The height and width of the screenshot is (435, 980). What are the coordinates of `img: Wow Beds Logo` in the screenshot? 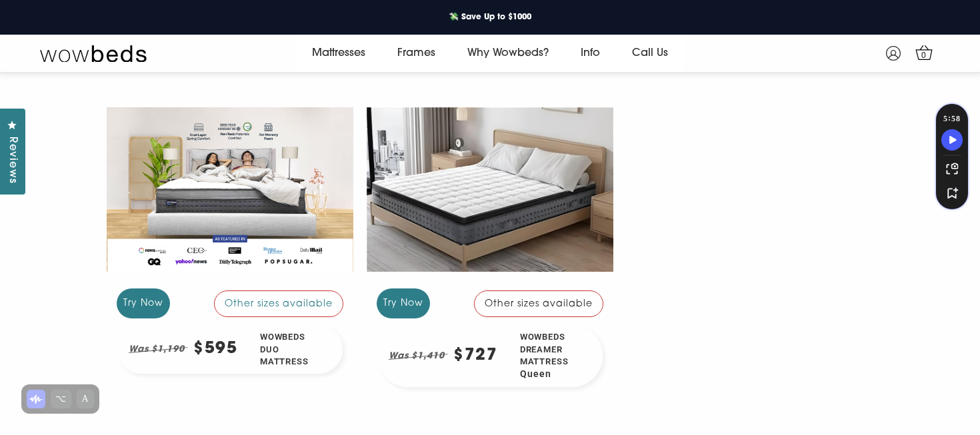 It's located at (93, 53).